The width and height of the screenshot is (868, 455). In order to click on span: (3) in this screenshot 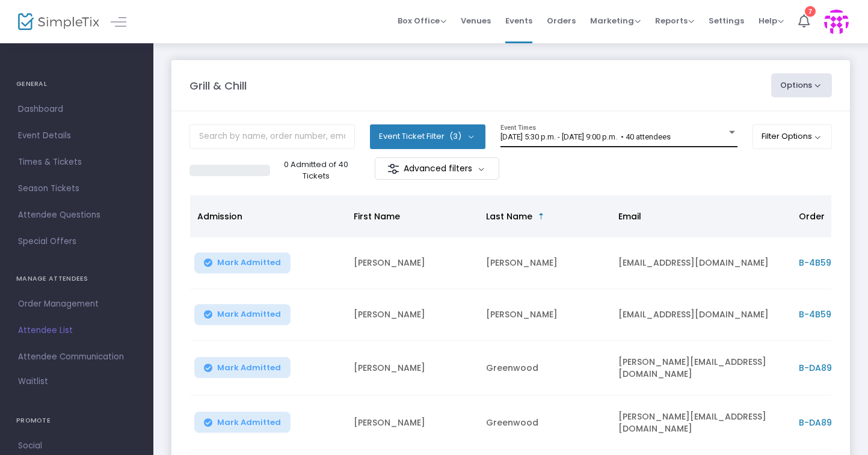, I will do `click(455, 136)`.